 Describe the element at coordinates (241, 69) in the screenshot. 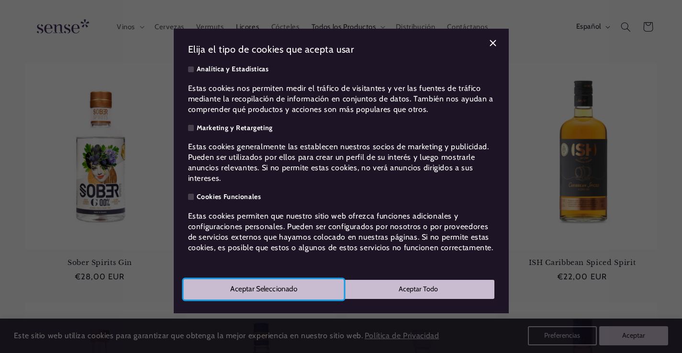

I see `label: Analítica y Estadísticas` at that location.